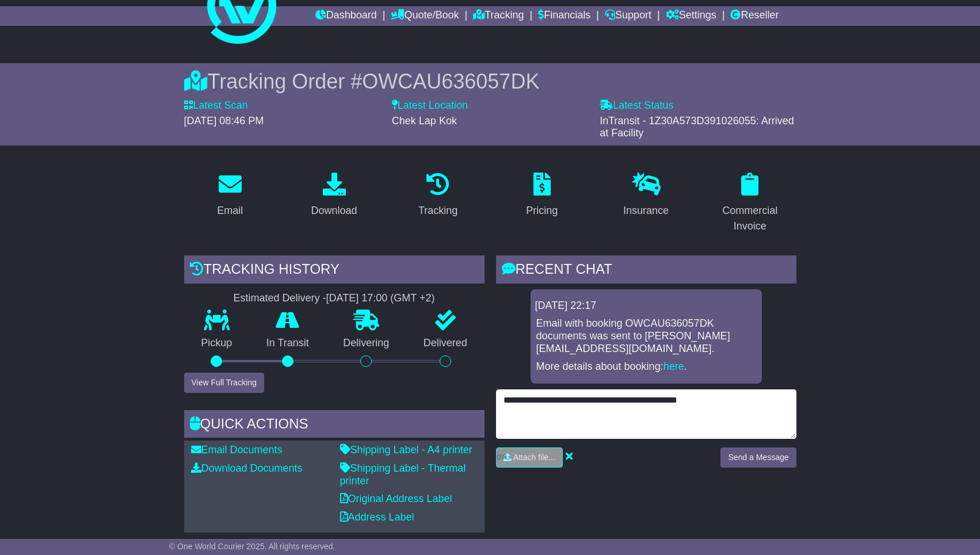 The height and width of the screenshot is (555, 980). What do you see at coordinates (750, 218) in the screenshot?
I see `div: Commercial Invoice` at bounding box center [750, 218].